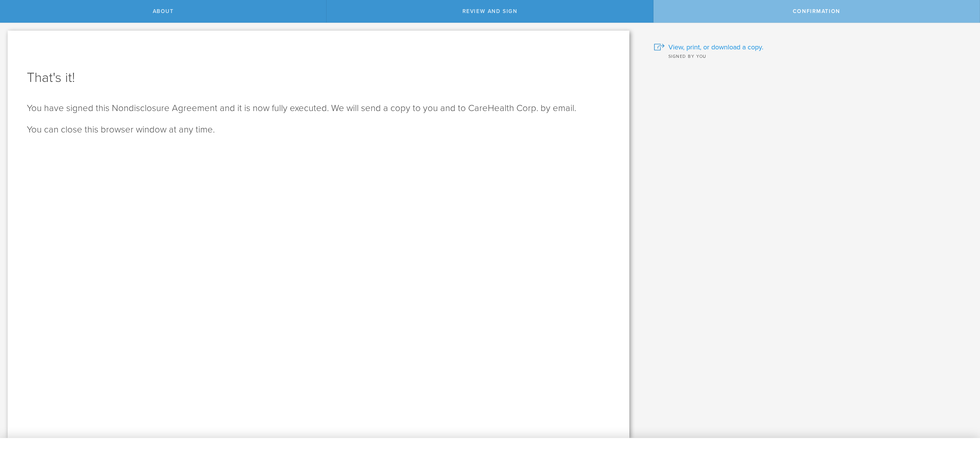  Describe the element at coordinates (318, 77) in the screenshot. I see `h1: That's it!` at that location.